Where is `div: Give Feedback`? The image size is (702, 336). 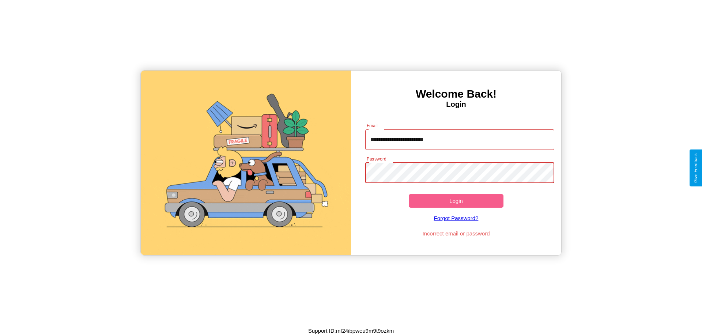
div: Give Feedback is located at coordinates (696, 168).